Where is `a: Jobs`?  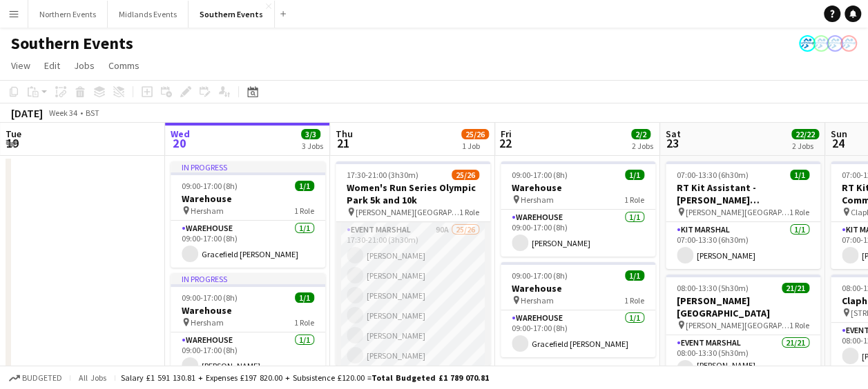
a: Jobs is located at coordinates (84, 65).